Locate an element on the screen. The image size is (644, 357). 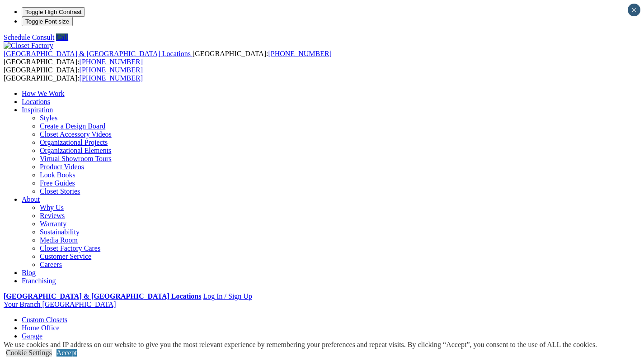
a: Garage is located at coordinates (32, 336).